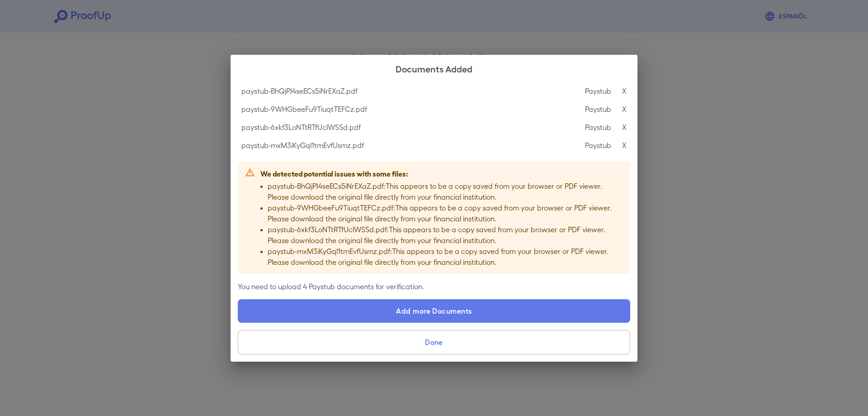 The width and height of the screenshot is (868, 416). Describe the element at coordinates (441, 173) in the screenshot. I see `p: We detected potential issues with some files:` at that location.